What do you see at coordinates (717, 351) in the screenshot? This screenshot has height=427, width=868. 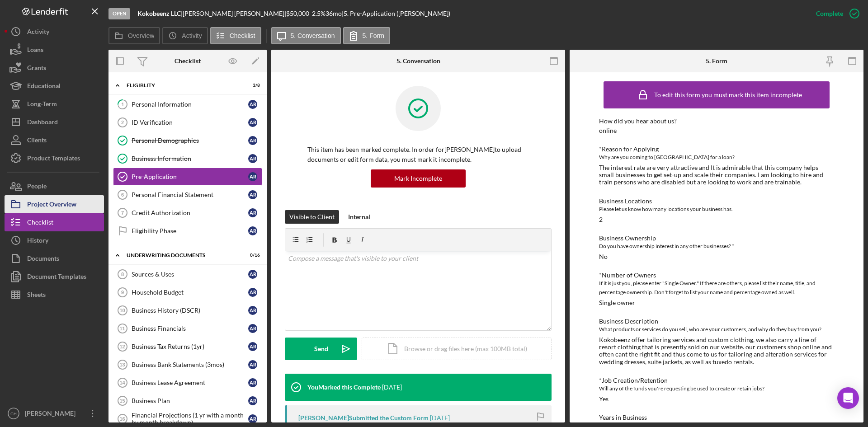 I see `div: Kokobeenz offer tailoring services and custom clothing, we also carry a line of resort clothing t...` at bounding box center [717, 351].